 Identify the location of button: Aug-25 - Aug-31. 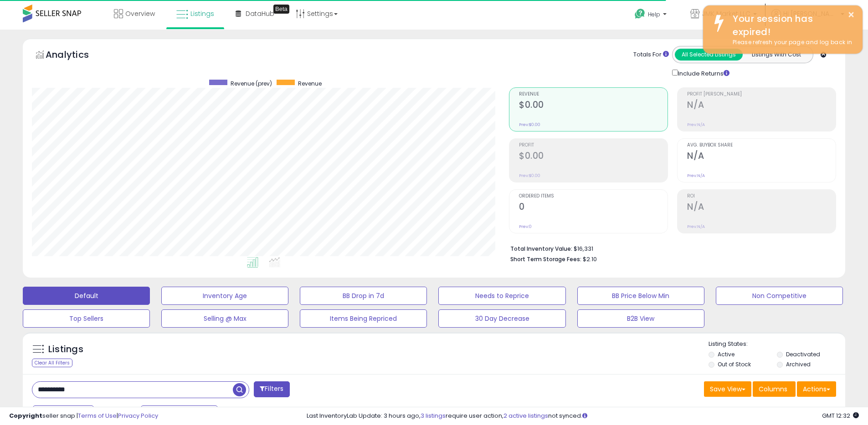
(179, 413).